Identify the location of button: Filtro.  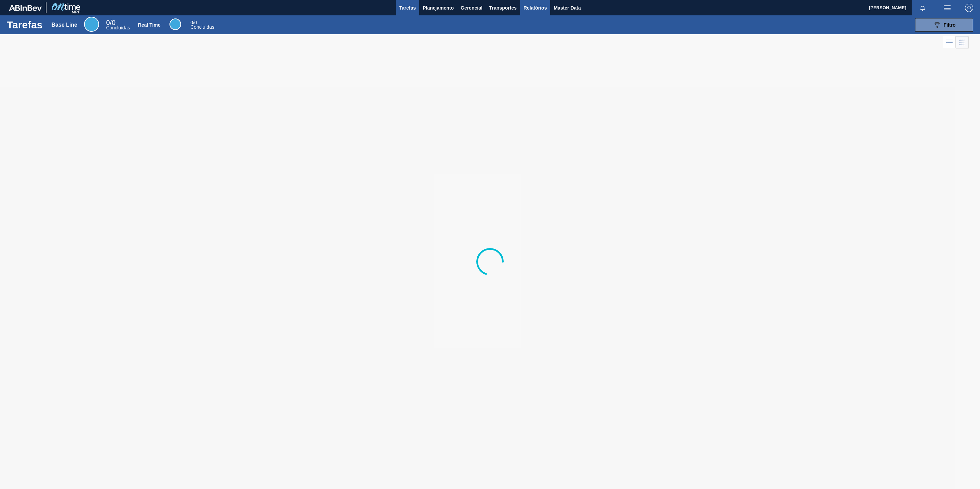
(944, 25).